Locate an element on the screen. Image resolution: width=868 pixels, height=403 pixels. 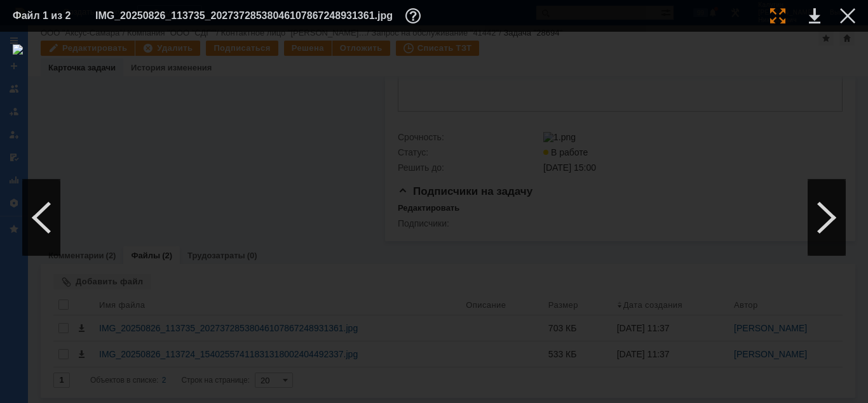
div: Увеличить масштаб is located at coordinates (778, 16).